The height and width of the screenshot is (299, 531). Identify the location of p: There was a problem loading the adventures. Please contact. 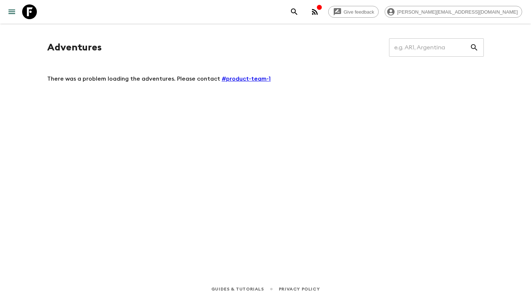
(265, 79).